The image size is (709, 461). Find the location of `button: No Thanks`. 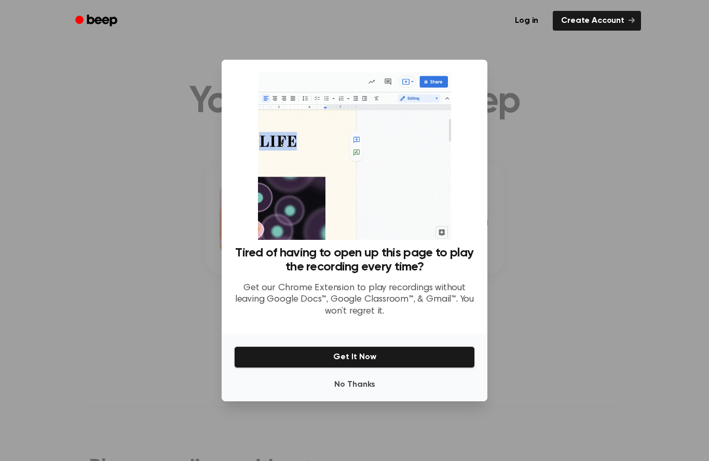

button: No Thanks is located at coordinates (355, 385).